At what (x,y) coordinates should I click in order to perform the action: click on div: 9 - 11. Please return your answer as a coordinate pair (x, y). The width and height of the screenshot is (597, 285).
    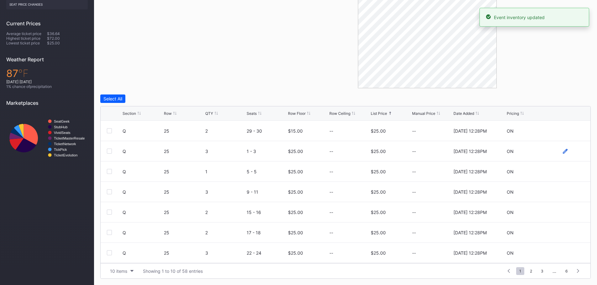
    Looking at the image, I should click on (266, 192).